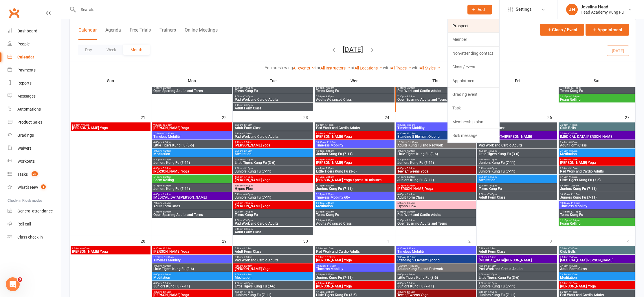 This screenshot has height=297, width=644. Describe the element at coordinates (192, 151) in the screenshot. I see `span: 4:00pm` at that location.